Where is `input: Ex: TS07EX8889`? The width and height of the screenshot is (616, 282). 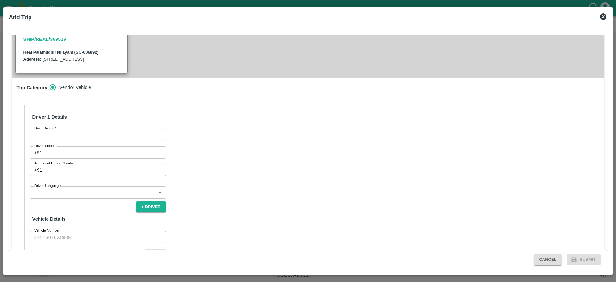 input: Ex: TS07EX8889 is located at coordinates (98, 237).